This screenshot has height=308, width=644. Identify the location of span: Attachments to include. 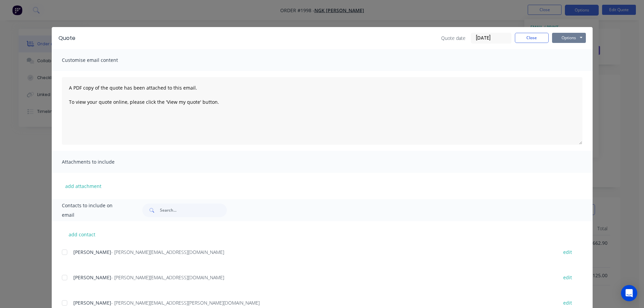
(99, 162).